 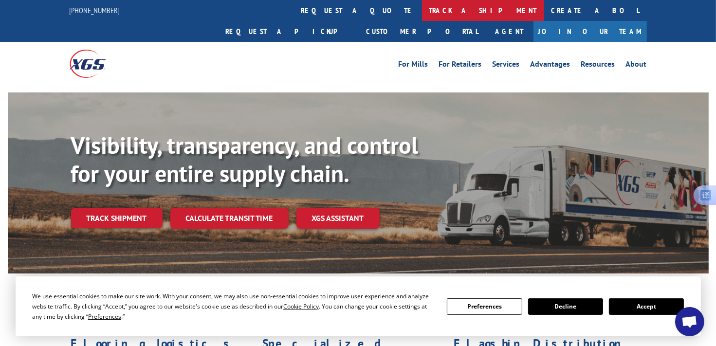 What do you see at coordinates (245, 159) in the screenshot?
I see `b: Visibility, transparency, and control for your entire supply chain.` at bounding box center [245, 159].